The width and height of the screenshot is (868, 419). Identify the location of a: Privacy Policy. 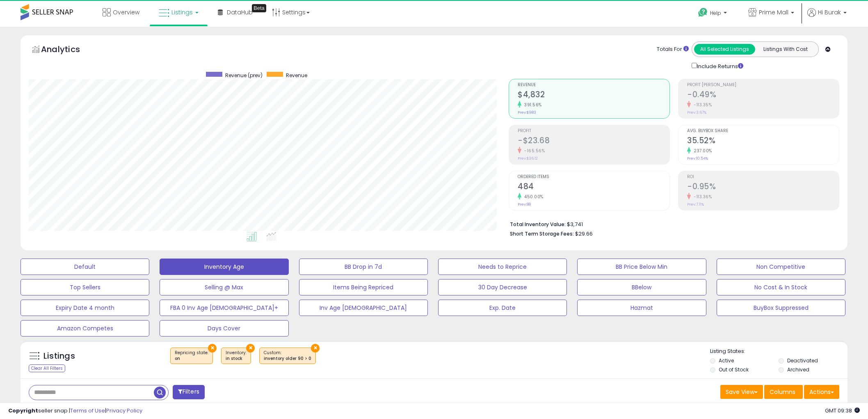
(125, 410).